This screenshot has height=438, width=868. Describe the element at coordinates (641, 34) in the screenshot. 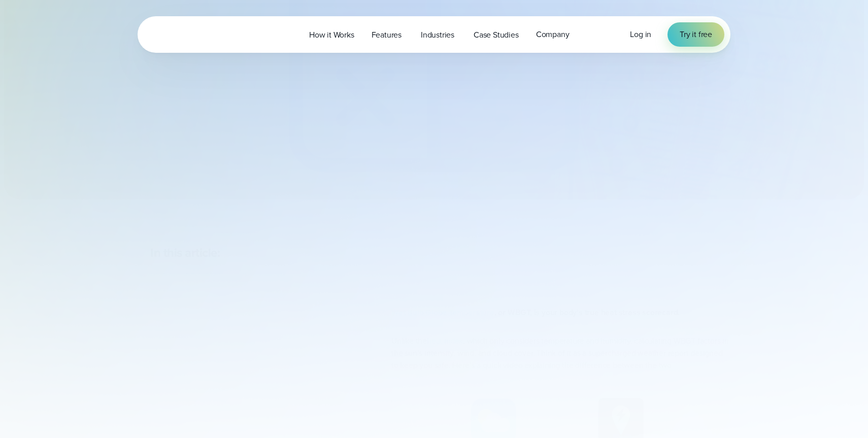

I see `a: Log in` at that location.